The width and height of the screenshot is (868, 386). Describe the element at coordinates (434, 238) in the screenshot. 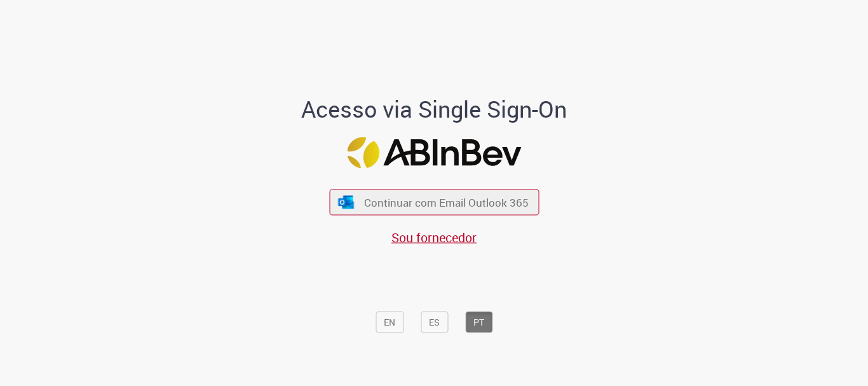

I see `span: Sou fornecedor` at that location.